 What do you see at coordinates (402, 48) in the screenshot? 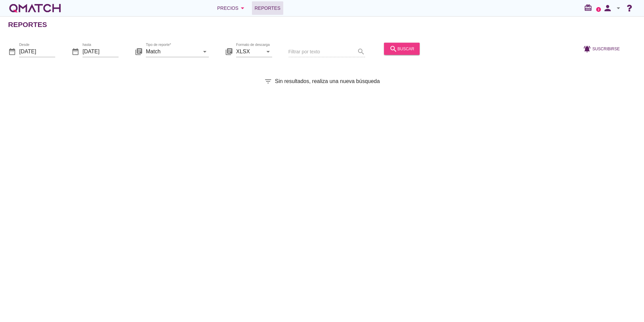
I see `button: buscar` at bounding box center [402, 48].